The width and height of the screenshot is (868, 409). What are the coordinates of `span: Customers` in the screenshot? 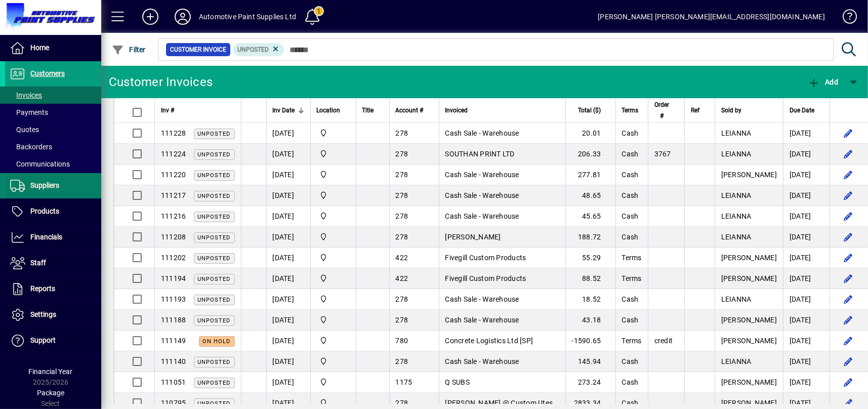 It's located at (47, 73).